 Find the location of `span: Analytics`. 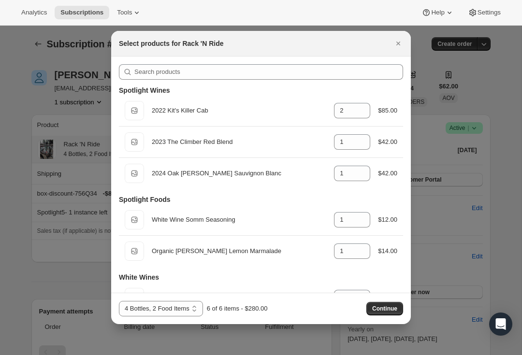

span: Analytics is located at coordinates (34, 13).